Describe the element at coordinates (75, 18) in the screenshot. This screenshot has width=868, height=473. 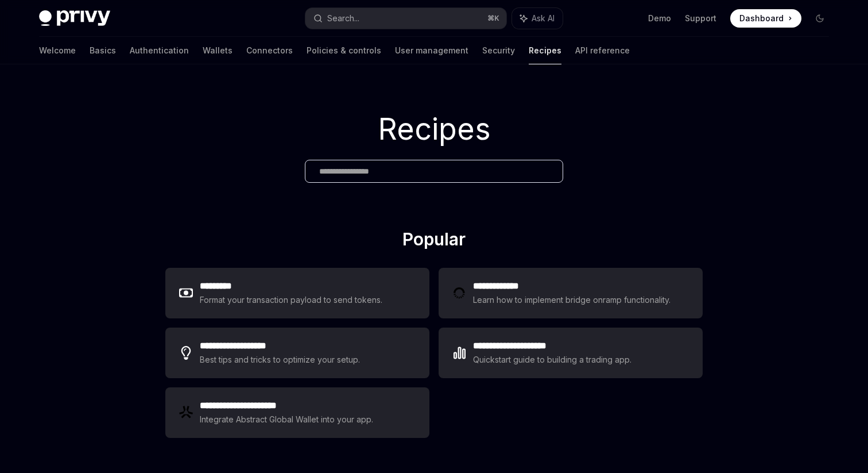
I see `img: dark logo` at that location.